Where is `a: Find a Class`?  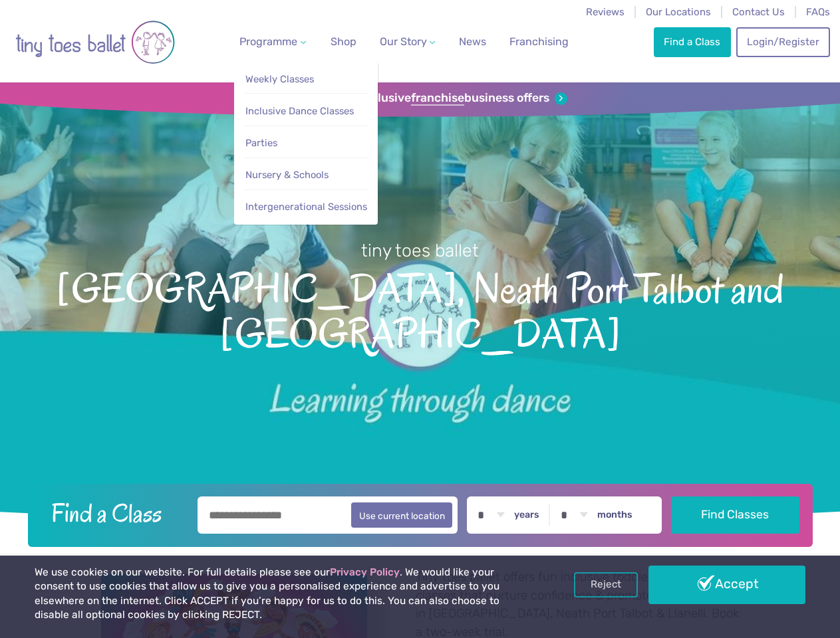 a: Find a Class is located at coordinates (693, 42).